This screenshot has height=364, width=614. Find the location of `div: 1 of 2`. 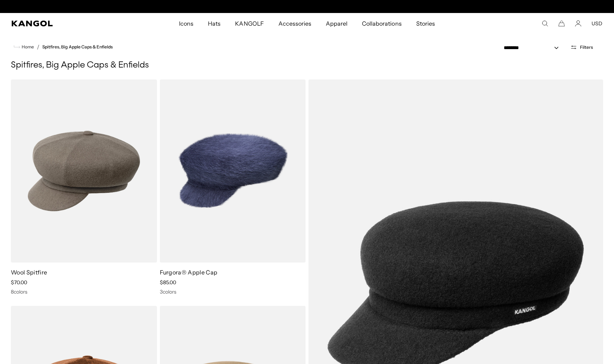

div: 1 of 2 is located at coordinates (307, 6).